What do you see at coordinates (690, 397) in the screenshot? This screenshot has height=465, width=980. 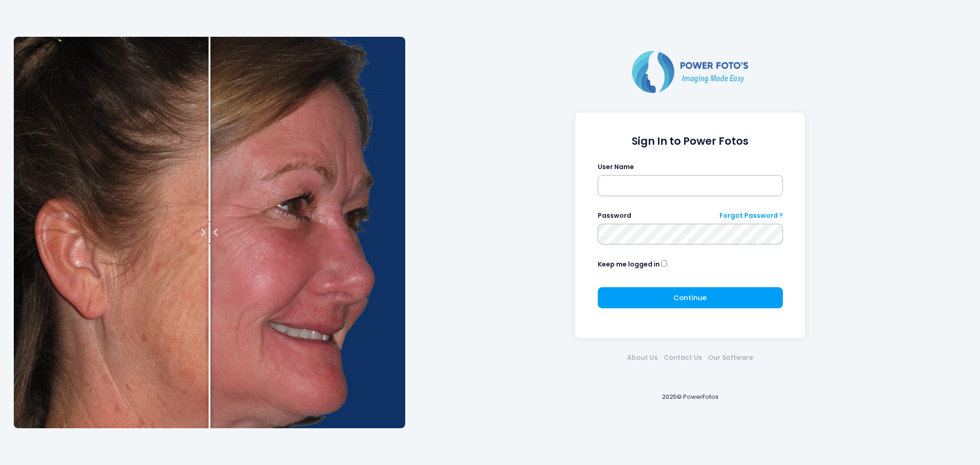 I see `div: 2025© PowerFotos` at bounding box center [690, 397].